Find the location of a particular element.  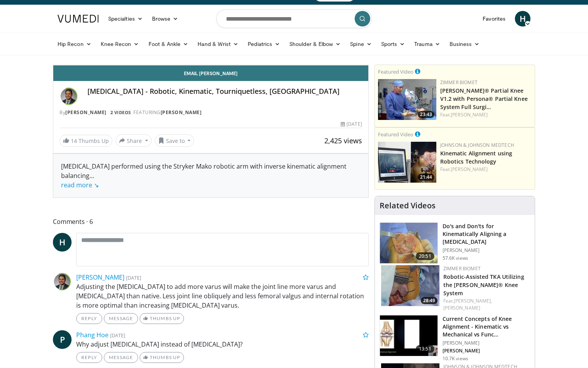

span: Comments 6 is located at coordinates (211, 222).